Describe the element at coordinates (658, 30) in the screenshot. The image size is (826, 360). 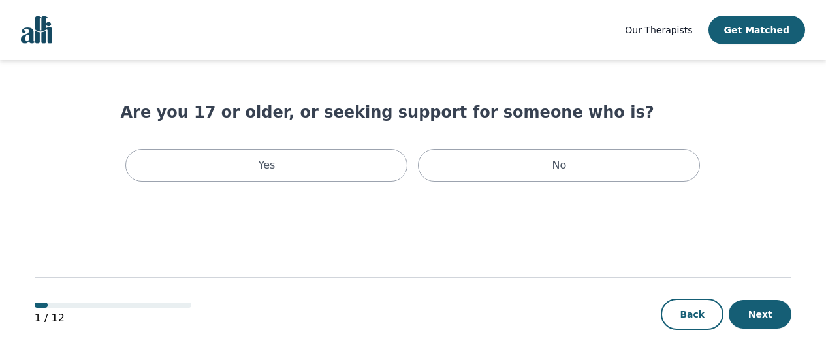
I see `a: Our Therapists` at that location.